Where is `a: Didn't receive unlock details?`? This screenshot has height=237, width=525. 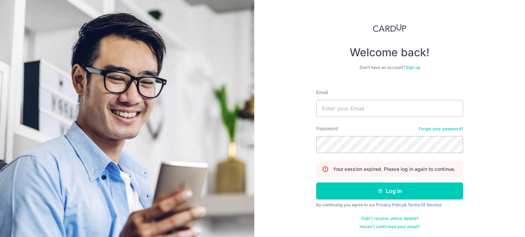 a: Didn't receive unlock details? is located at coordinates (390, 219).